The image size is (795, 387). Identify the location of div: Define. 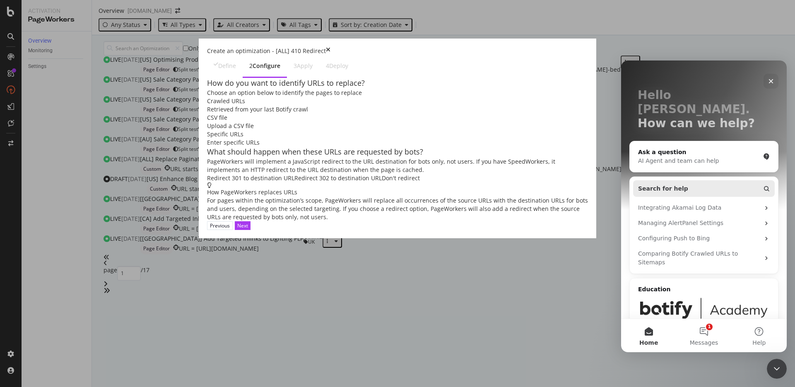
(227, 66).